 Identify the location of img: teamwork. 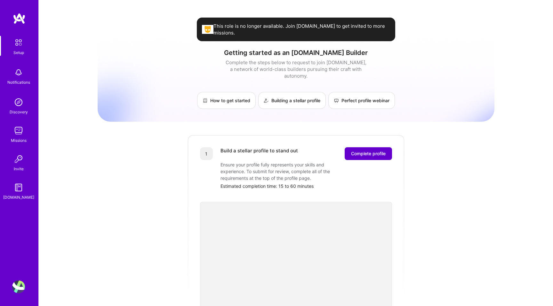
(19, 131).